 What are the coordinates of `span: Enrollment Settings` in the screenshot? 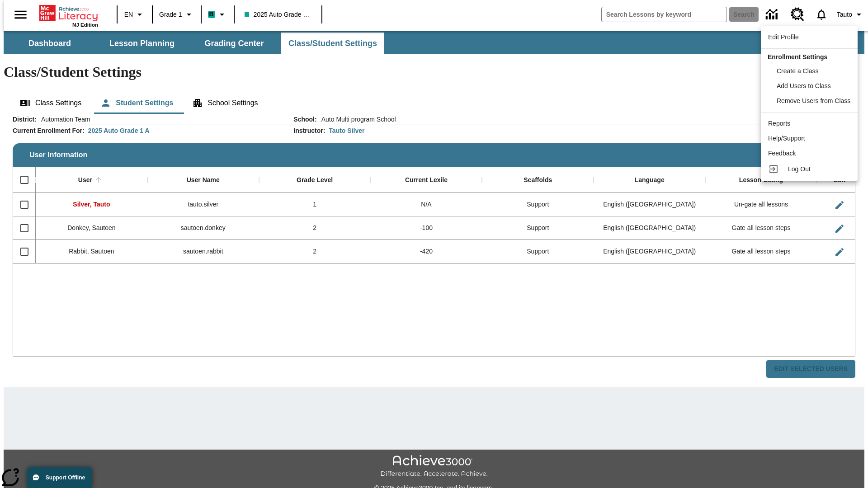 It's located at (798, 57).